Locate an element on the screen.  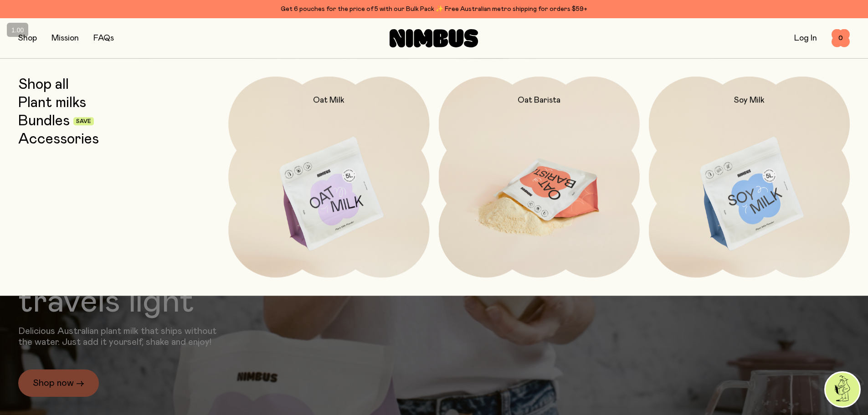
h2: Oat Milk is located at coordinates (329, 101).